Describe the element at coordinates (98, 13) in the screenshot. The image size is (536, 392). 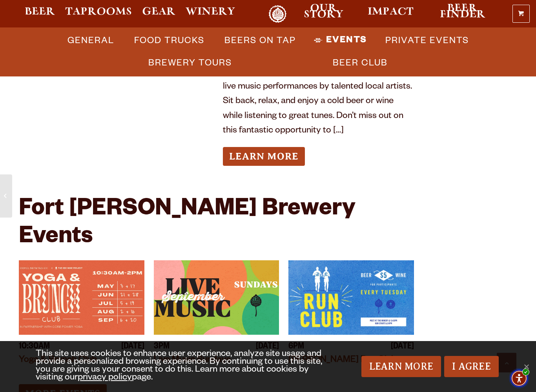
I see `a: Taprooms` at that location.